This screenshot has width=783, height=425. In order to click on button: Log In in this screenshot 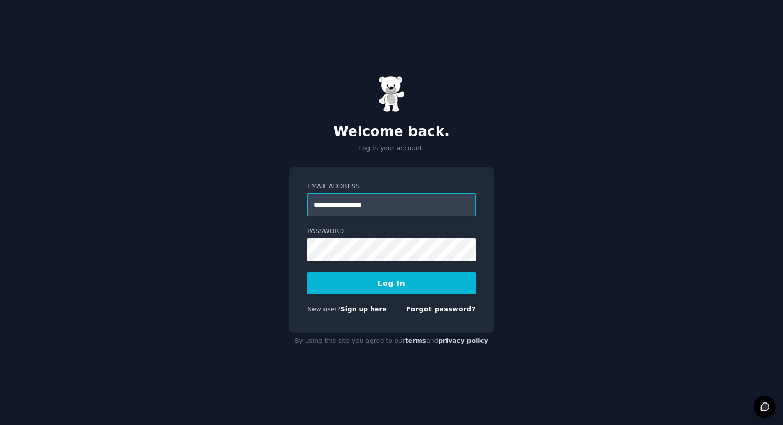, I will do `click(391, 283)`.